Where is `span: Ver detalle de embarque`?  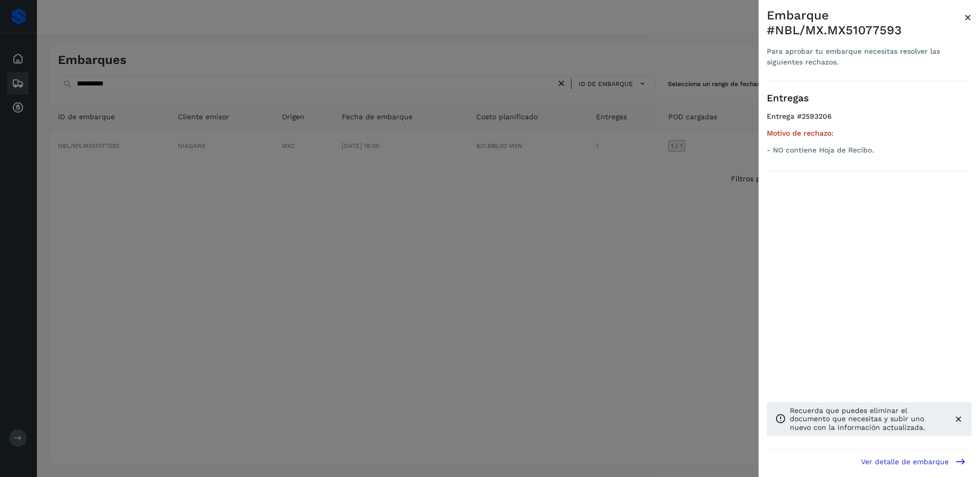 span: Ver detalle de embarque is located at coordinates (904, 462).